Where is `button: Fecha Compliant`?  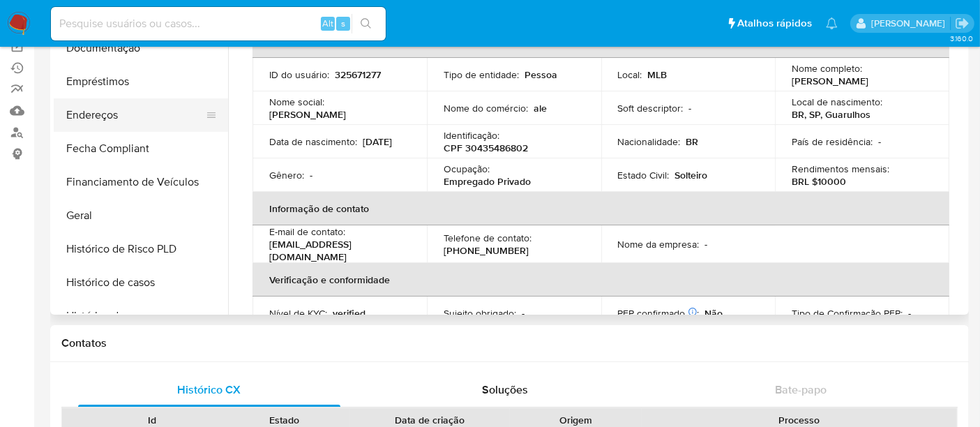
button: Fecha Compliant is located at coordinates (141, 148).